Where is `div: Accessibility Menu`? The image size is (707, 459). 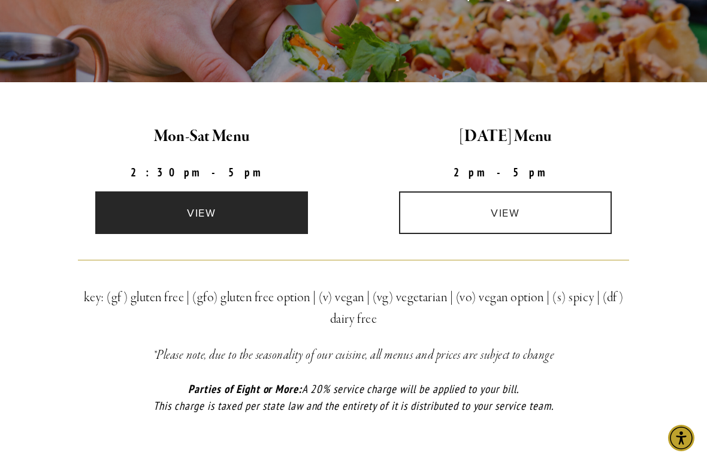
div: Accessibility Menu is located at coordinates (682, 438).